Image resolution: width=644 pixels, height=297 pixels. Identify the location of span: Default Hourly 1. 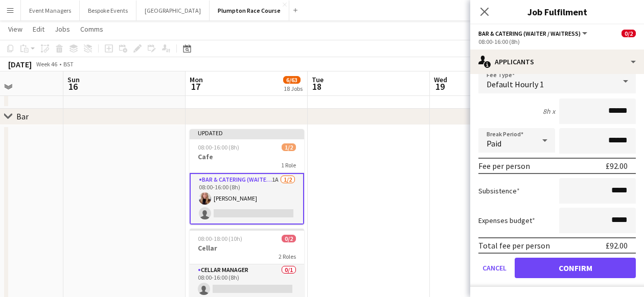
(515, 84).